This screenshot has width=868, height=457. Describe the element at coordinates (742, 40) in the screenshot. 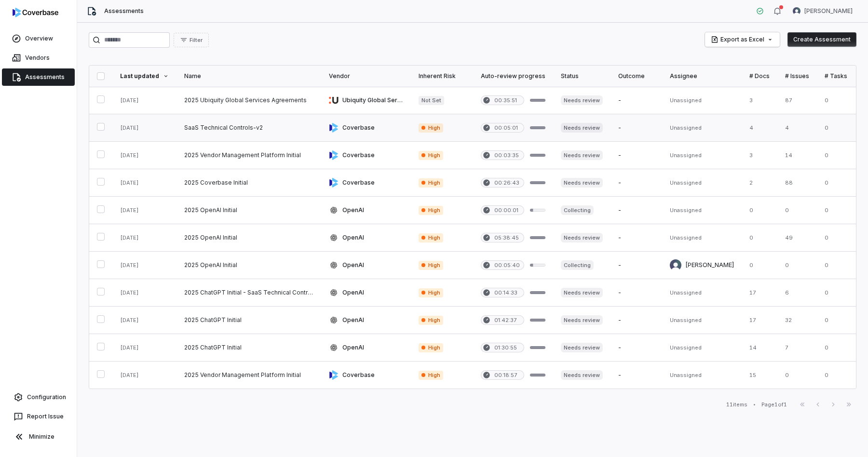

I see `button: Export as Excel` at that location.